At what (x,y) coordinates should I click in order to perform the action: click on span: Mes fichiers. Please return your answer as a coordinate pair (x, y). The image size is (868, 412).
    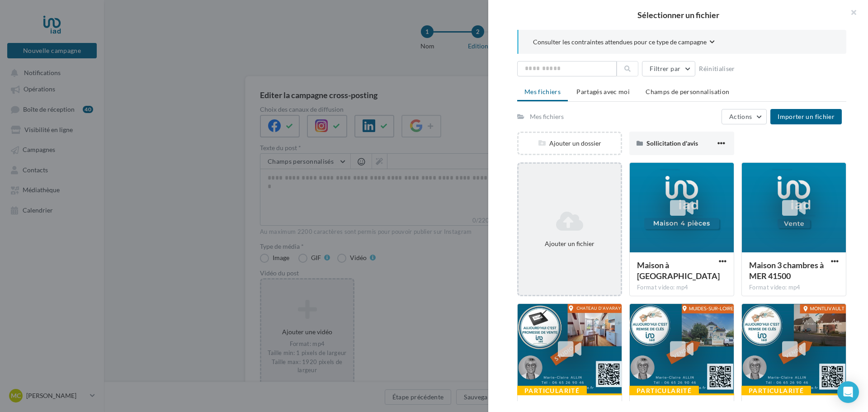
    Looking at the image, I should click on (543, 91).